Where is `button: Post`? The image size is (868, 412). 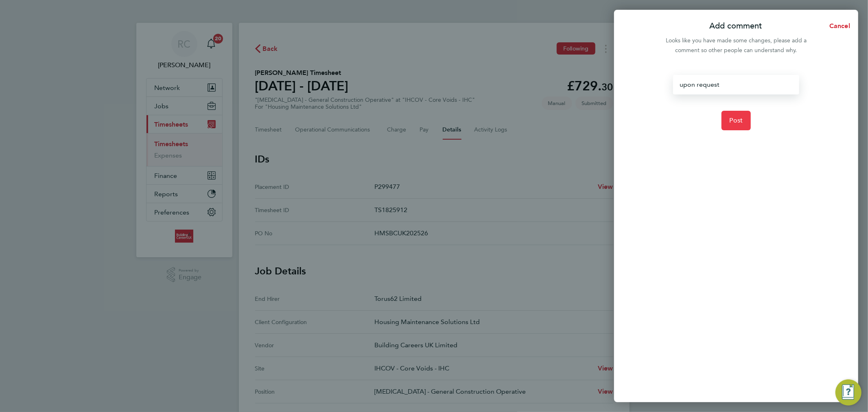
button: Post is located at coordinates (736, 120).